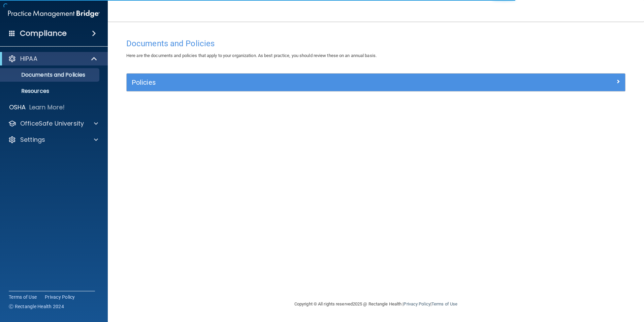 The width and height of the screenshot is (644, 322). I want to click on p: Settings, so click(33, 140).